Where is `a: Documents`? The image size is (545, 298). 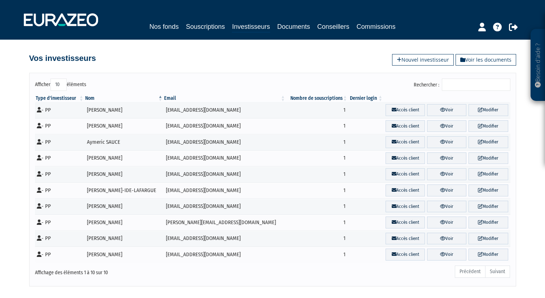 a: Documents is located at coordinates (293, 27).